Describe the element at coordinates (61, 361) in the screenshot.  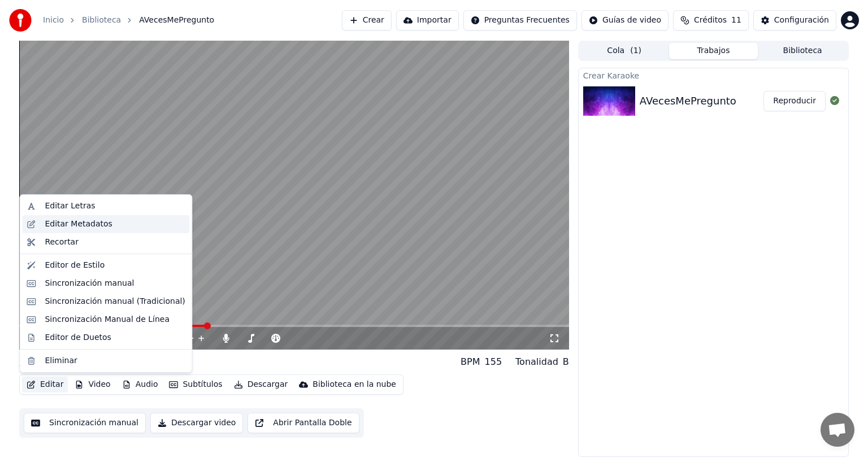
I see `div: Eliminar` at that location.